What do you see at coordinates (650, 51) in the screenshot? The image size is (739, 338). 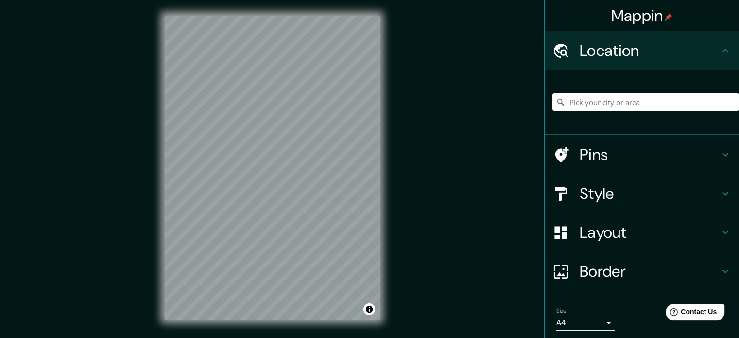 I see `h4: Location` at bounding box center [650, 51].